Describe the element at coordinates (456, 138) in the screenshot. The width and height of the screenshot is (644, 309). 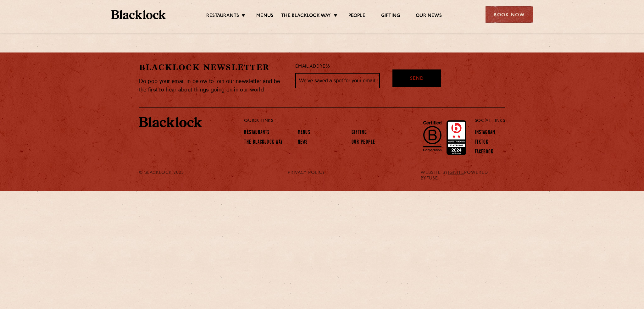
I see `img: Accred_2023_2star.png` at that location.